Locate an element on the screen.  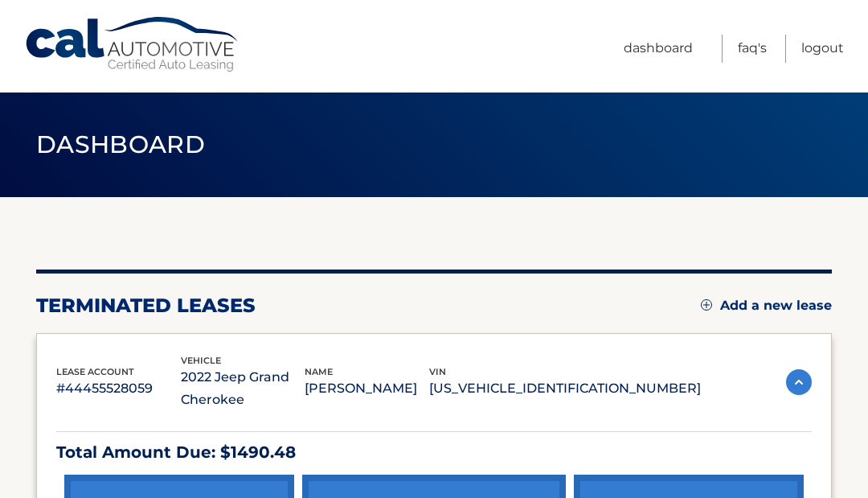
span: Dashboard is located at coordinates (120, 144).